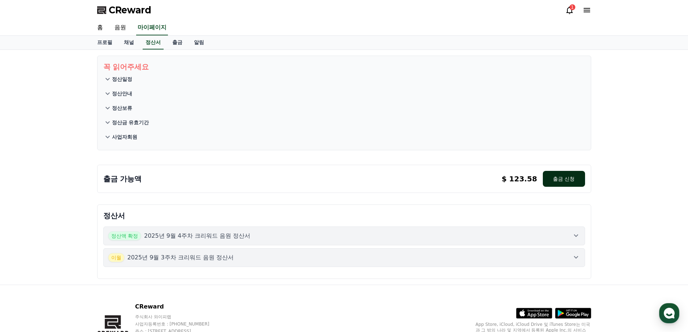  Describe the element at coordinates (116, 243) in the screenshot. I see `span: 설정` at that location.